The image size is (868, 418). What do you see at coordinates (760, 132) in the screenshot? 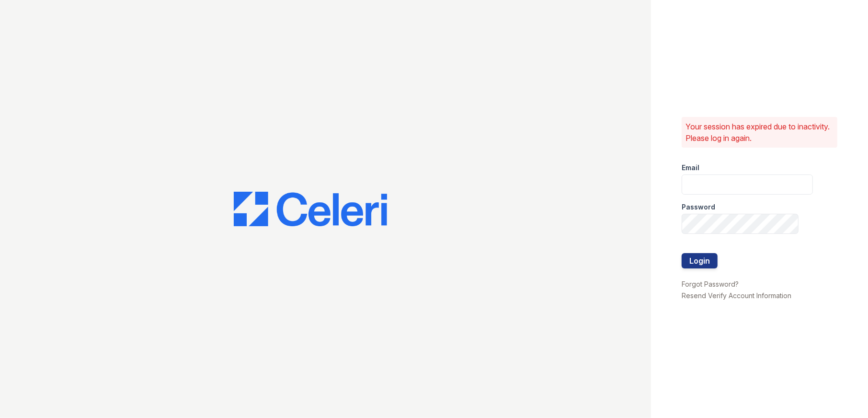
I see `p: Your session has expired due to inactivity. Please log in again.` at bounding box center [760, 132].